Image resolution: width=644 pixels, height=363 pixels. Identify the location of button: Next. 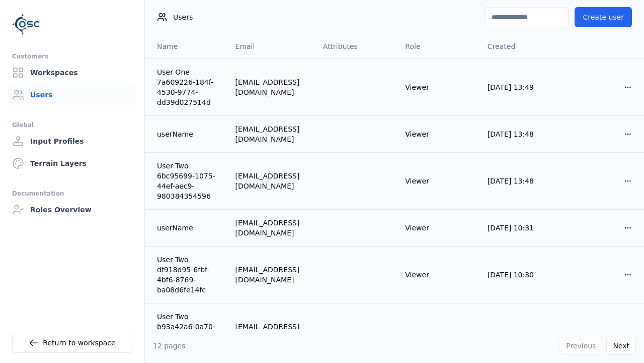
(621, 345).